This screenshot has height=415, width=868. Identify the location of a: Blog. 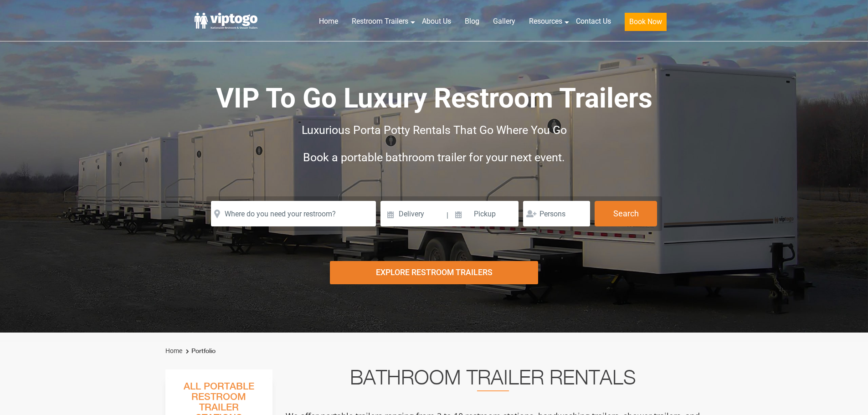
(472, 21).